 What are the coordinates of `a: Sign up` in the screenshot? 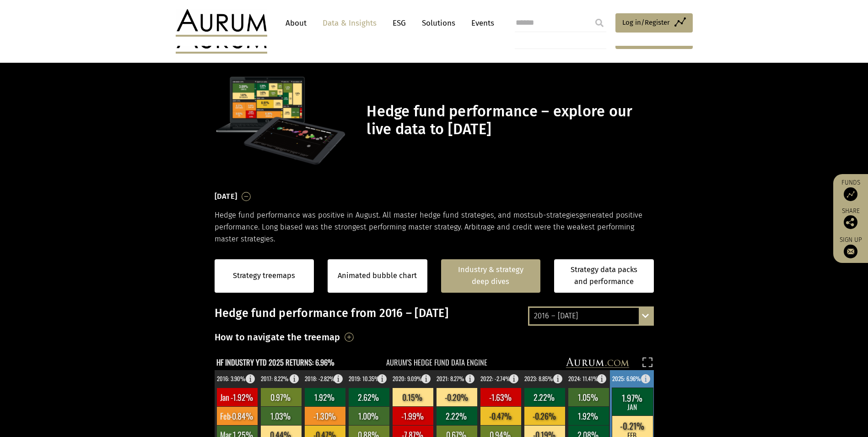 It's located at (851, 247).